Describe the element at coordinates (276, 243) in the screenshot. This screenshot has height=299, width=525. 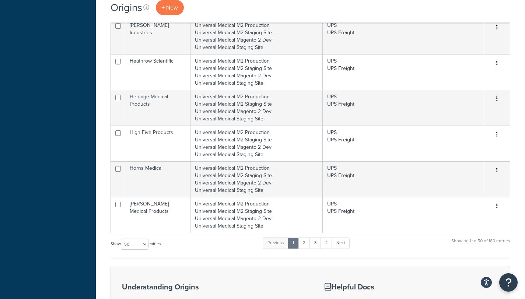
I see `a: Previous` at that location.